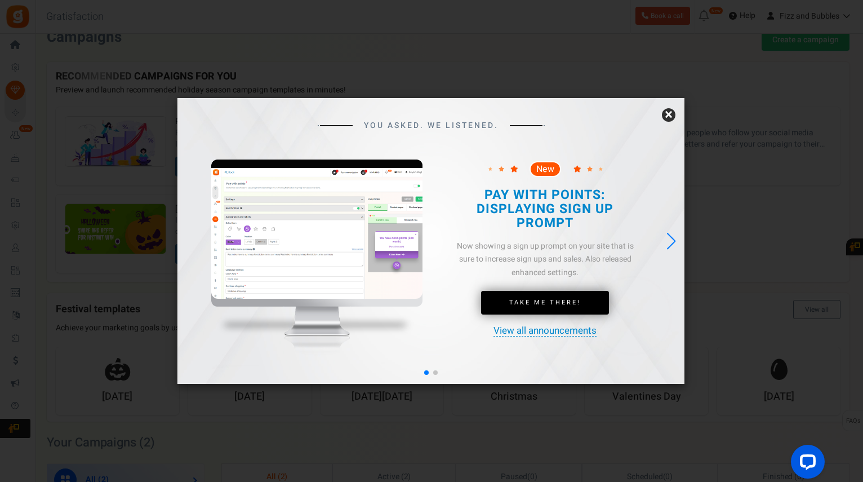 This screenshot has height=482, width=863. Describe the element at coordinates (436, 373) in the screenshot. I see `span: Go to slide 2` at that location.